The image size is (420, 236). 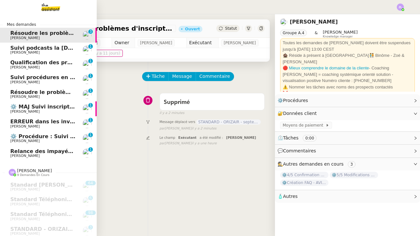 What do you see at coordinates (348, 138) in the screenshot?
I see `div: ⏲️Tâches 0:00` at bounding box center [348, 138].